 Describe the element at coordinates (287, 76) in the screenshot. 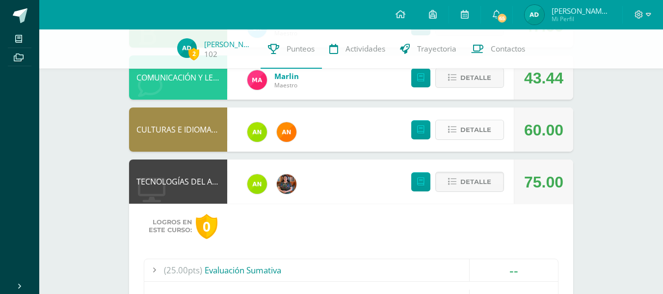

I see `a: Marlin` at that location.